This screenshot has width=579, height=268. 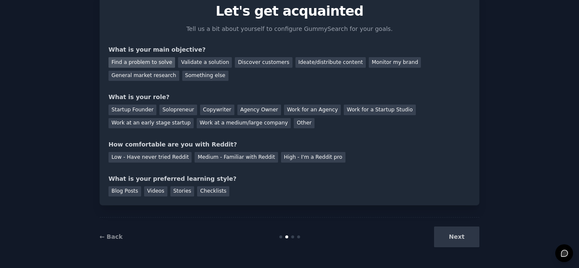 What do you see at coordinates (125, 192) in the screenshot?
I see `div: Blog Posts` at bounding box center [125, 192].